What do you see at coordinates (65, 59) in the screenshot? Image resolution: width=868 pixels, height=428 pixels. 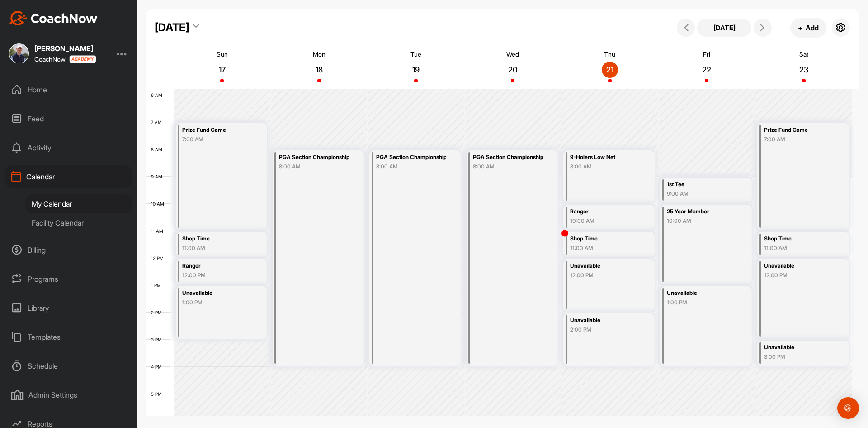 I see `div: CoachNow` at bounding box center [65, 59].